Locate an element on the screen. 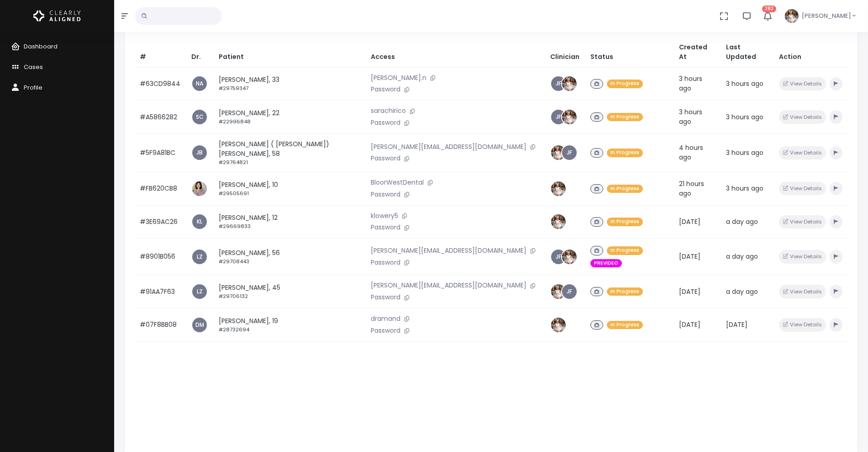  span: 282 is located at coordinates (769, 9).